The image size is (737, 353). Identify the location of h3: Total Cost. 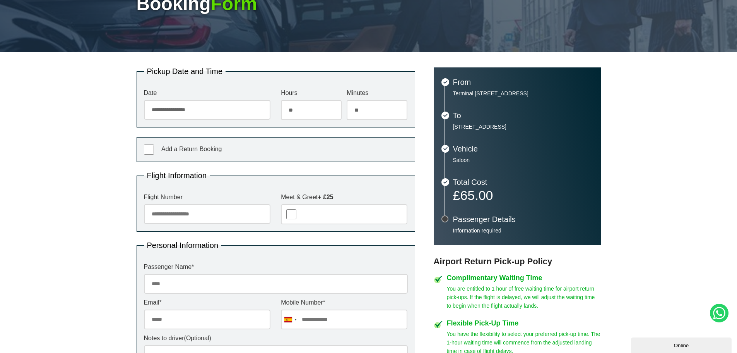
(523, 182).